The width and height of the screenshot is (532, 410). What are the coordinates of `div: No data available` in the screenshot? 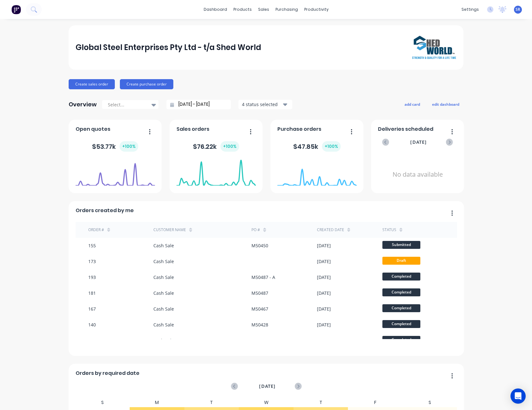 It's located at (418, 174).